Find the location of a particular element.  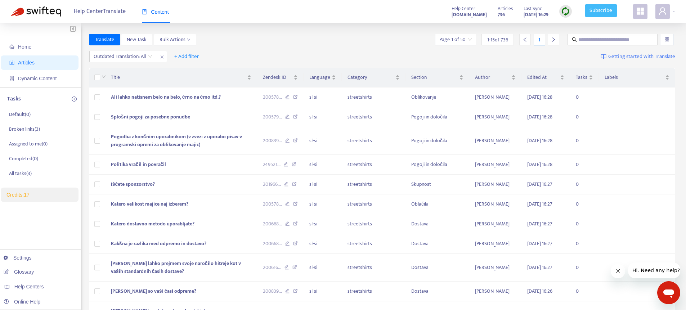

span: 200668 ... is located at coordinates (272, 244).